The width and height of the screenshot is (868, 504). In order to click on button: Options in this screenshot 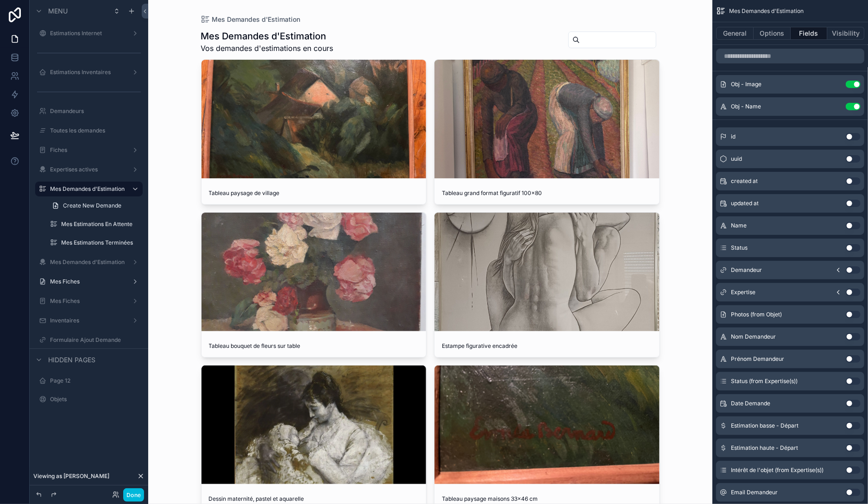, I will do `click(772, 33)`.